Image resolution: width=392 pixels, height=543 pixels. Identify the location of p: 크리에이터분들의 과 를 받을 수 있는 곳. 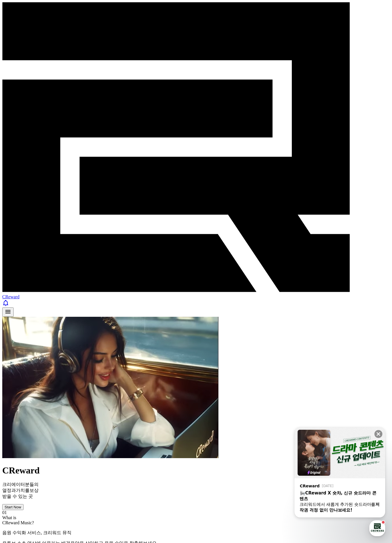
(196, 491).